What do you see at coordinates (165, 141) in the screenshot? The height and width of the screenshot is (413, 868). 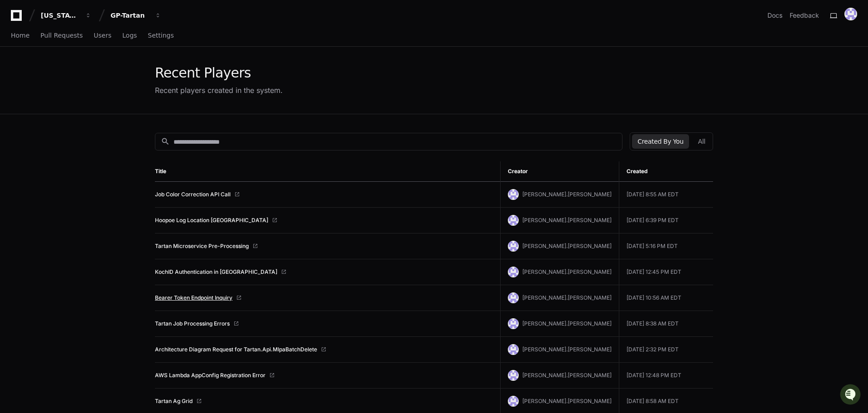 I see `mat-icon: search` at bounding box center [165, 141].